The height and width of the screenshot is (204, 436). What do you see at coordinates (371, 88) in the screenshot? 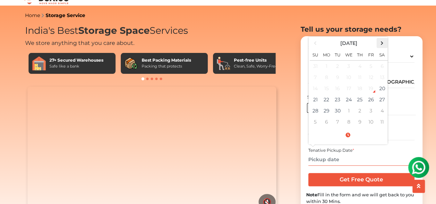
I see `div: 19` at bounding box center [371, 88].